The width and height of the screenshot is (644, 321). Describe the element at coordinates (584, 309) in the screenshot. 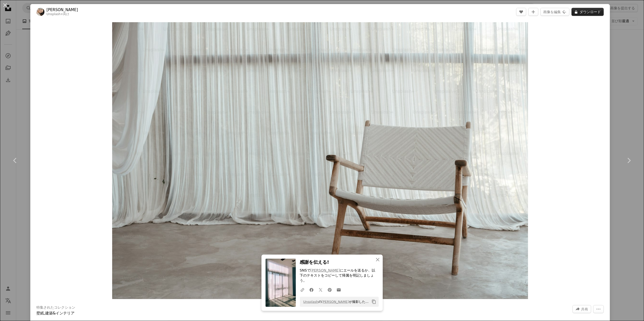

I see `span: 共有` at that location.